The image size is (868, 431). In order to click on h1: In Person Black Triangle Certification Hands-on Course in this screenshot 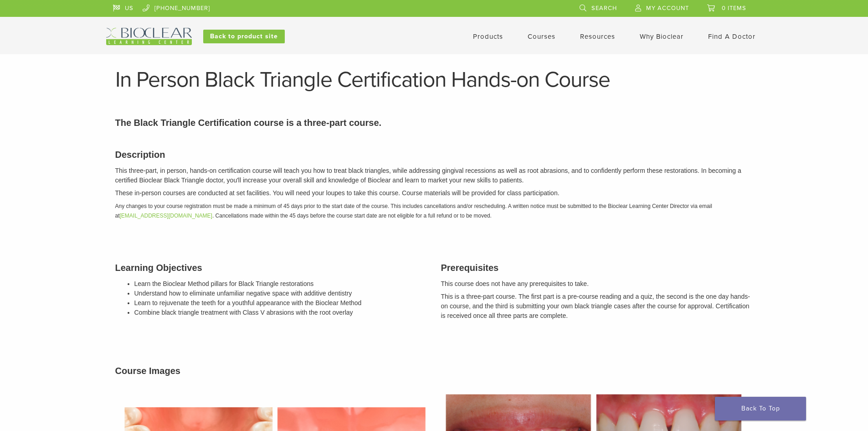, I will do `click(434, 80)`.